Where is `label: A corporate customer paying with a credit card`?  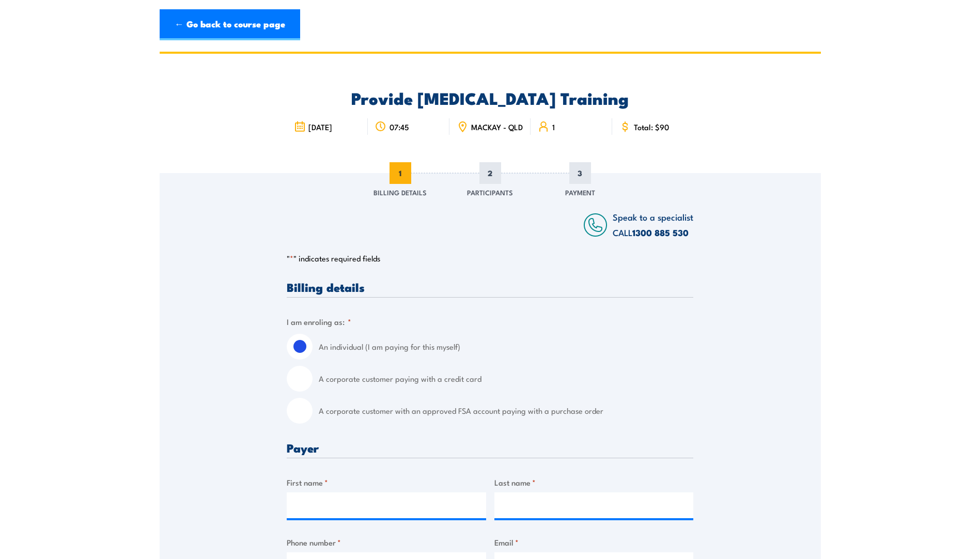
label: A corporate customer paying with a credit card is located at coordinates (505, 379).